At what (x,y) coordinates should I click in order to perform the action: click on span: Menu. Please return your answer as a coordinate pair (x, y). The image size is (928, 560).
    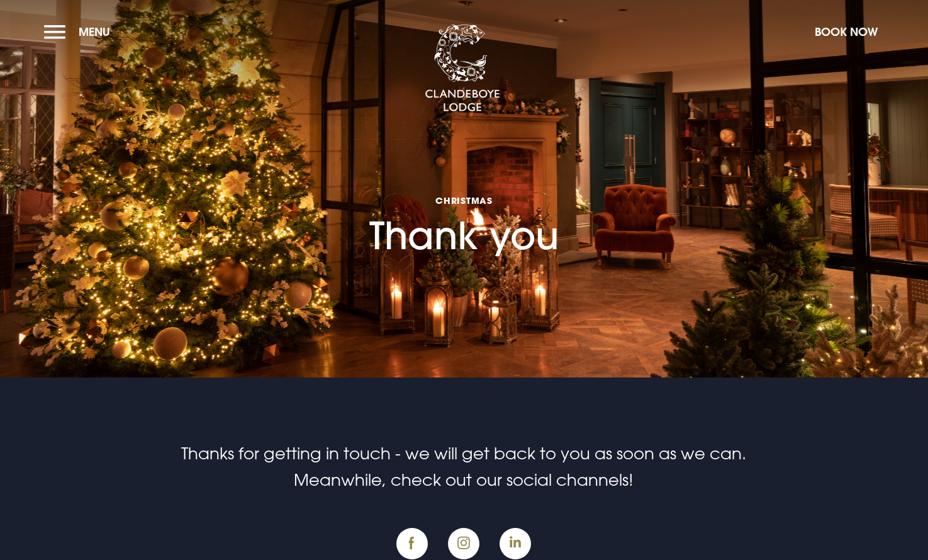
    Looking at the image, I should click on (94, 31).